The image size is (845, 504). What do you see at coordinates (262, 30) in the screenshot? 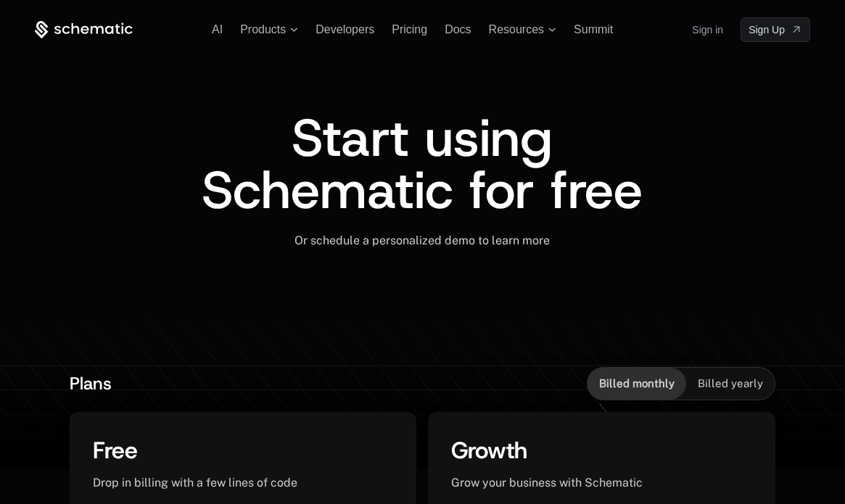
I see `span: Products` at bounding box center [262, 30].